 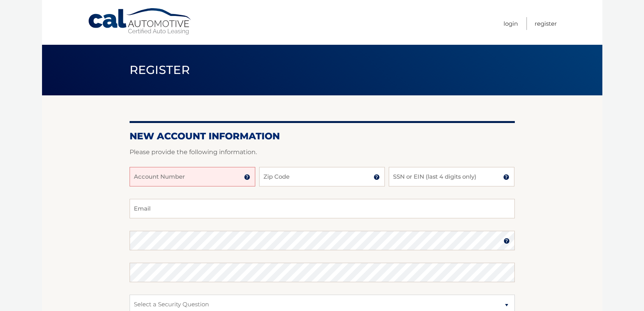 What do you see at coordinates (140, 22) in the screenshot?
I see `a: Cal Automotive` at bounding box center [140, 22].